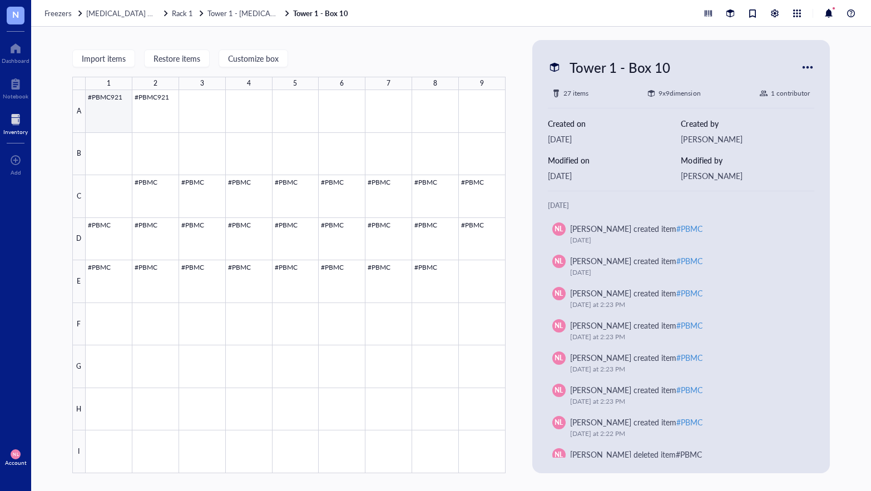 The width and height of the screenshot is (871, 491). Describe the element at coordinates (295, 83) in the screenshot. I see `div: 5` at that location.